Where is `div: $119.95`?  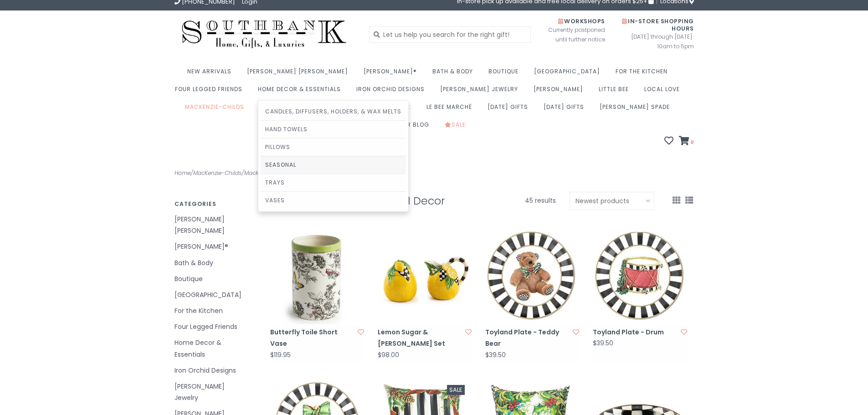
div: $119.95 is located at coordinates (280, 354).